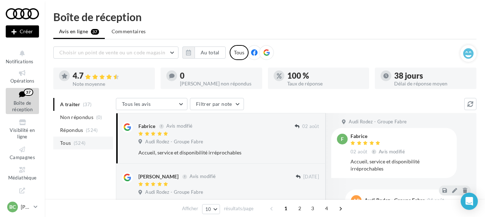 This screenshot has width=485, height=217. Describe the element at coordinates (356, 201) in the screenshot. I see `span: AR` at that location.